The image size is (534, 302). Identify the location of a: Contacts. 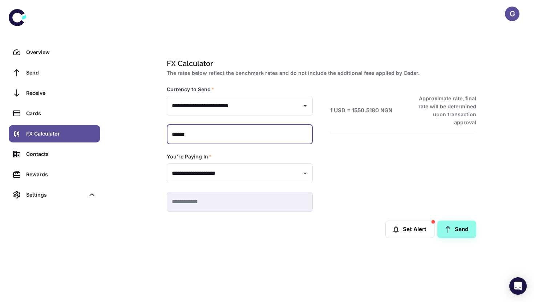
(54, 154).